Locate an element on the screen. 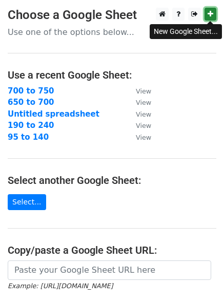  input: Paste your Google Sheet URL here is located at coordinates (109, 270).